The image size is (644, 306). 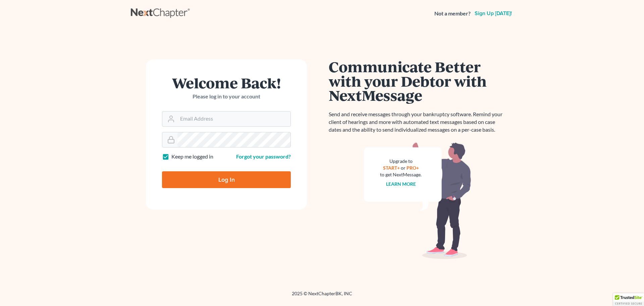 What do you see at coordinates (401, 183) in the screenshot?
I see `a: Learn more` at bounding box center [401, 183].